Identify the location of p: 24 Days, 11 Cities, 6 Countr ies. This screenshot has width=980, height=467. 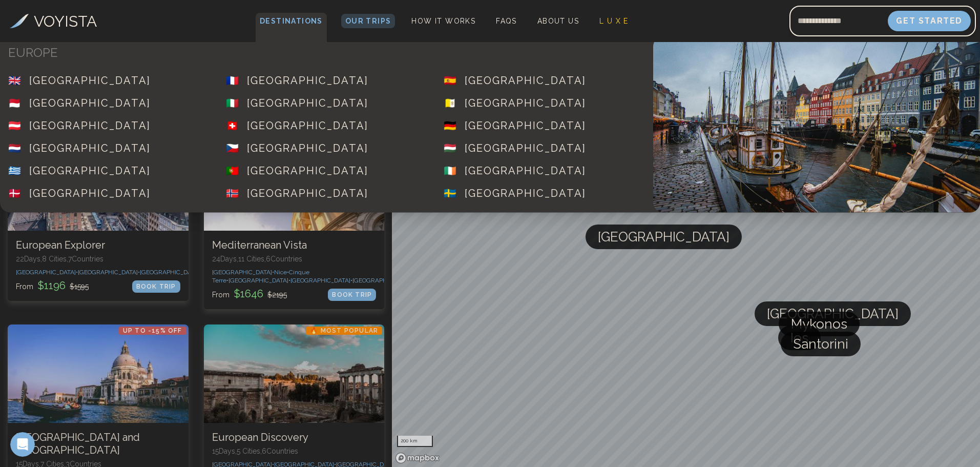
(294, 258).